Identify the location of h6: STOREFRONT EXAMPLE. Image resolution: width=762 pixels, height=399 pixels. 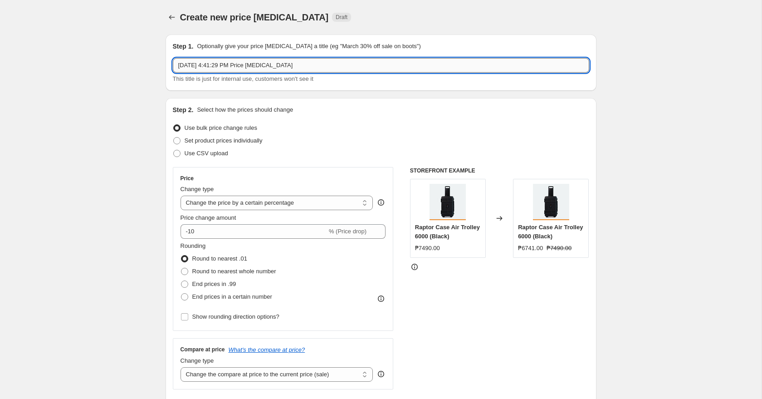
(499, 171).